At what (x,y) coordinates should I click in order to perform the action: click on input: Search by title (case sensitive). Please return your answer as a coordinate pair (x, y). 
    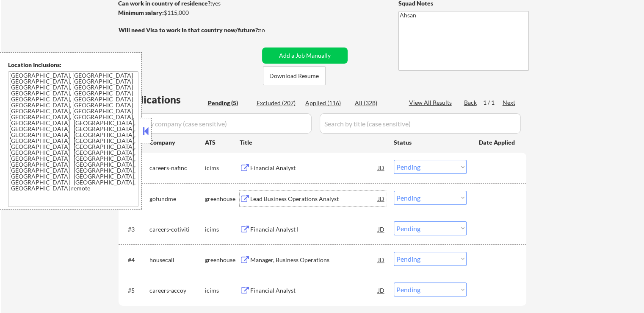
    Looking at the image, I should click on (420, 123).